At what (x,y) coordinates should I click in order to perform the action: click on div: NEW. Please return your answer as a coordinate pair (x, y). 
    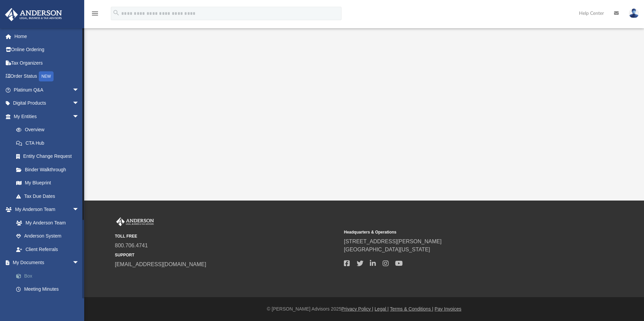
    Looking at the image, I should click on (46, 77).